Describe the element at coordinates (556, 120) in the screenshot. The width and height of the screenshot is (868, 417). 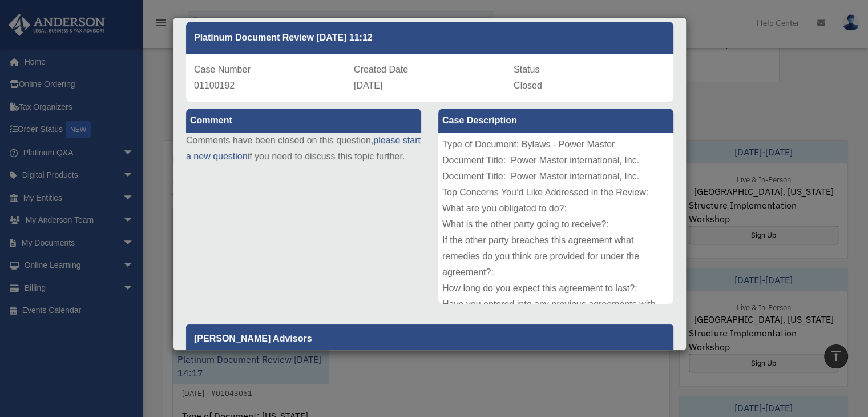
I see `label: Case Description` at that location.